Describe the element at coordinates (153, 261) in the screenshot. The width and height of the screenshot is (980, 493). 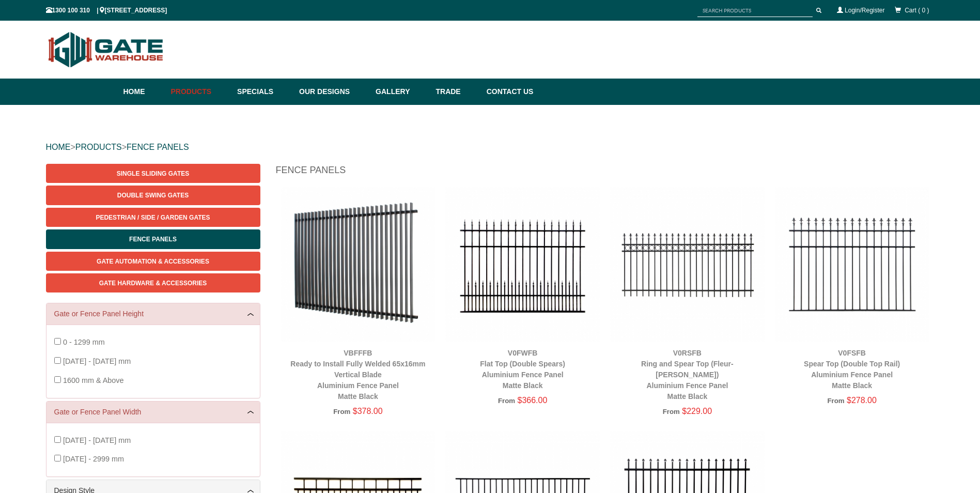
I see `a: Gate Automation & Accessories` at that location.